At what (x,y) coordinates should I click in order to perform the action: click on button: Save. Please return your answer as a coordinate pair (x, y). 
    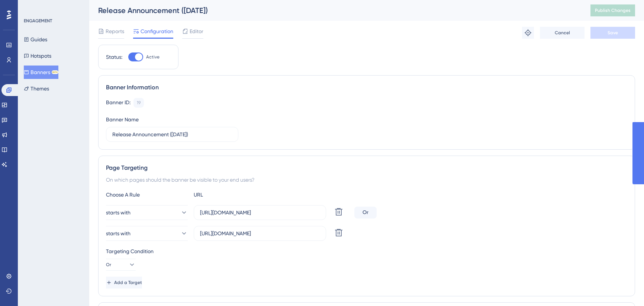
    Looking at the image, I should click on (613, 33).